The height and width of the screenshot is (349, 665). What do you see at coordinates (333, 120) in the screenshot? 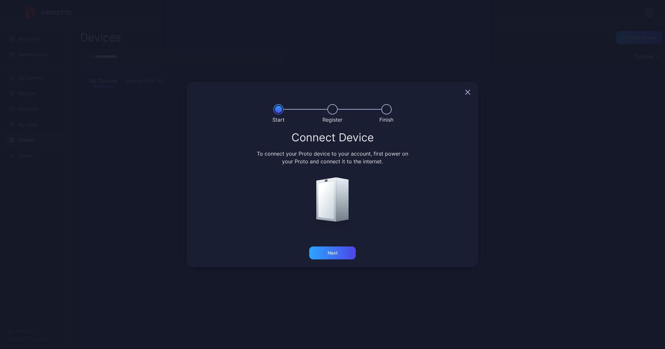
I see `div: Register` at bounding box center [333, 120].